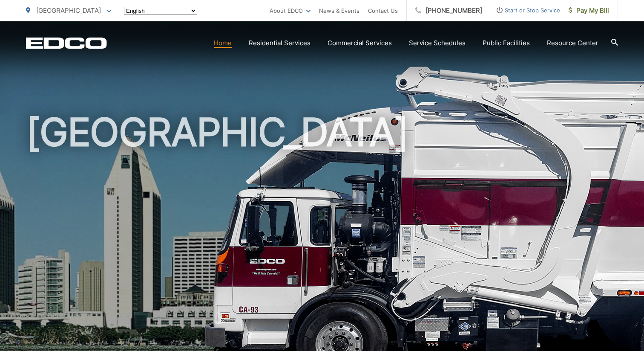  What do you see at coordinates (252, 329) in the screenshot?
I see `p: We use cookies to understand how you use our site and to improve your experience. To view our pol...` at bounding box center [252, 329].